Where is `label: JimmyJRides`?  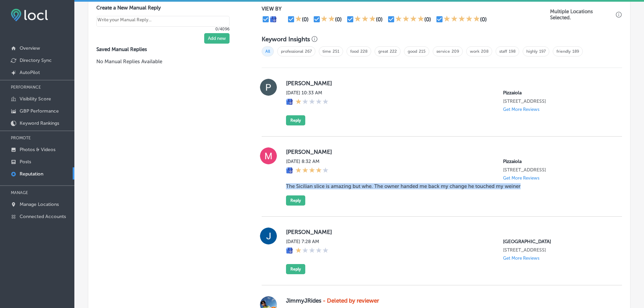
label: JimmyJRides is located at coordinates (448, 300).